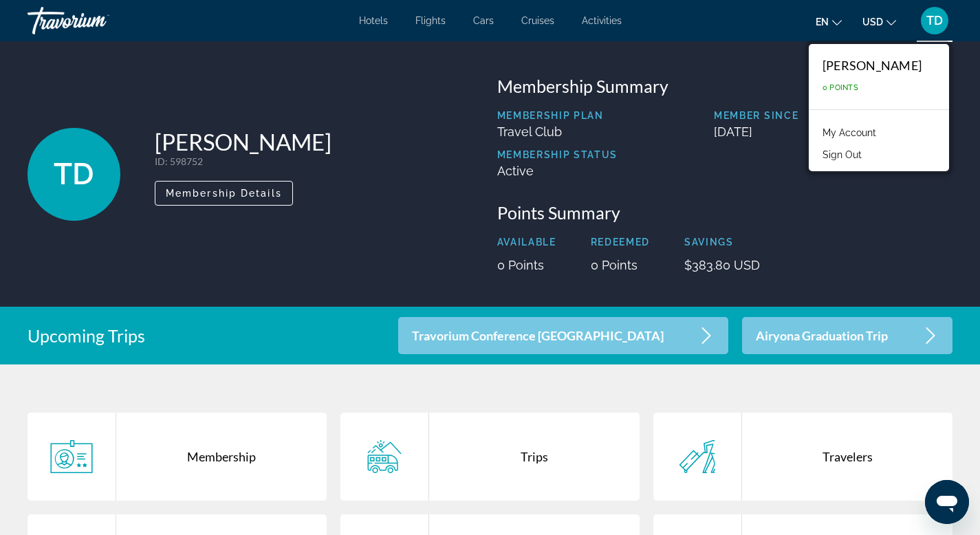 Image resolution: width=980 pixels, height=535 pixels. What do you see at coordinates (527, 242) in the screenshot?
I see `p: Available` at bounding box center [527, 242].